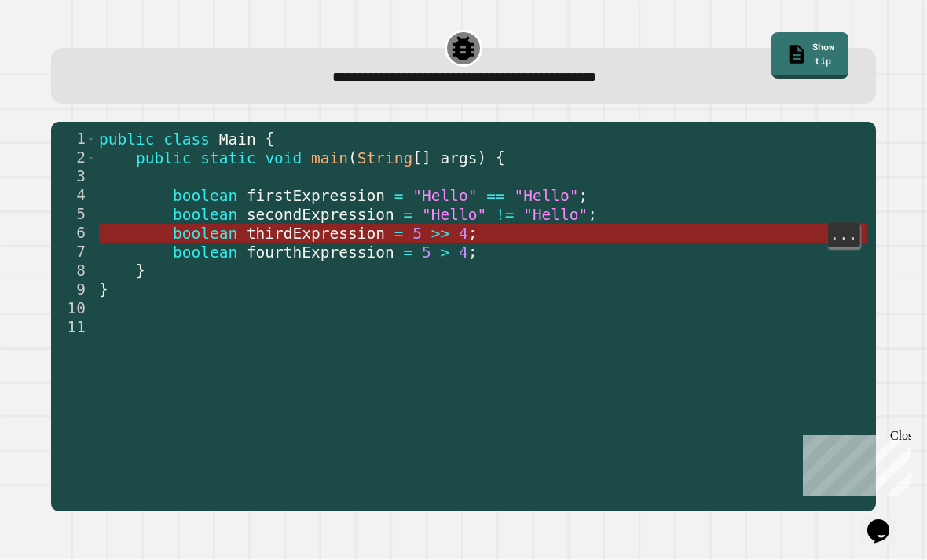 This screenshot has height=560, width=927. What do you see at coordinates (73, 177) in the screenshot?
I see `div: 3` at bounding box center [73, 177].